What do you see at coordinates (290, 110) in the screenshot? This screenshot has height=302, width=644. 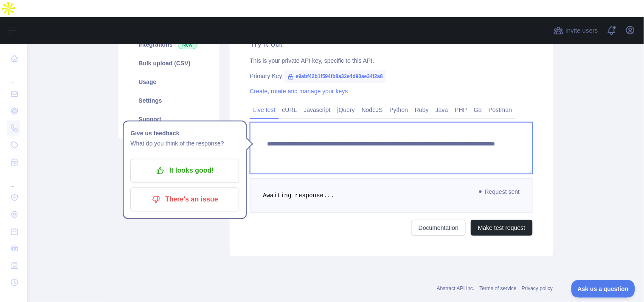 I see `a: cURL` at bounding box center [290, 110].